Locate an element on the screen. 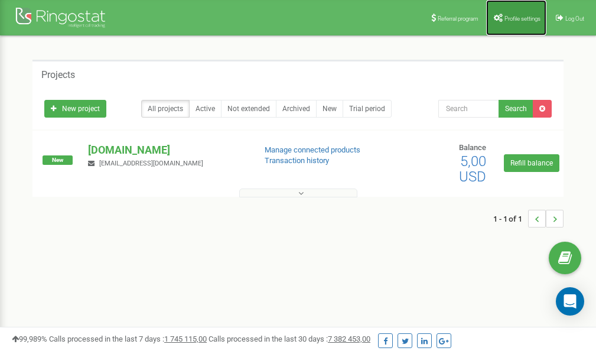 The width and height of the screenshot is (596, 354). a: Trial period is located at coordinates (367, 109).